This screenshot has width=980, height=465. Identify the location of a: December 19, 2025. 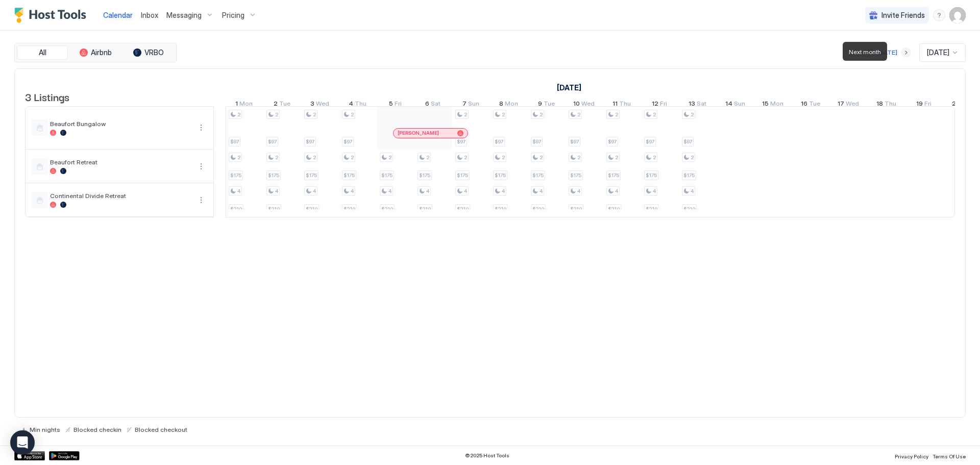
(924, 104).